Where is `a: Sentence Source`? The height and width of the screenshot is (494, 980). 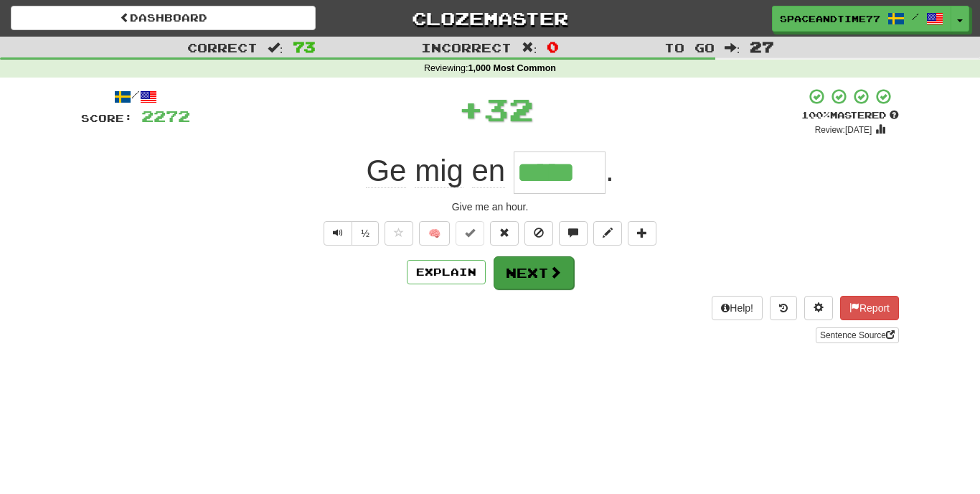 a: Sentence Source is located at coordinates (858, 335).